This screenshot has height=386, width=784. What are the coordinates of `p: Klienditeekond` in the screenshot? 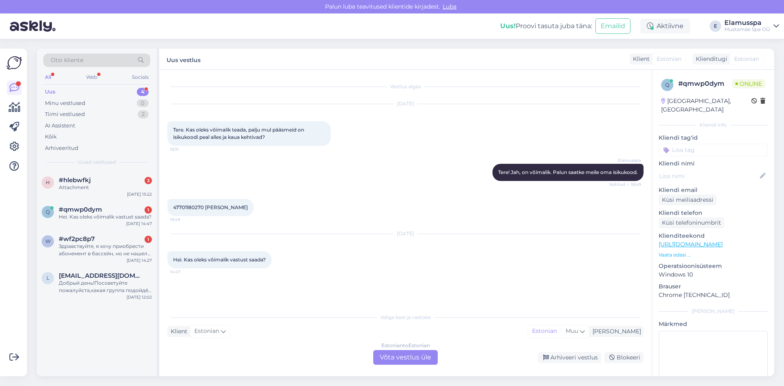 It's located at (713, 236).